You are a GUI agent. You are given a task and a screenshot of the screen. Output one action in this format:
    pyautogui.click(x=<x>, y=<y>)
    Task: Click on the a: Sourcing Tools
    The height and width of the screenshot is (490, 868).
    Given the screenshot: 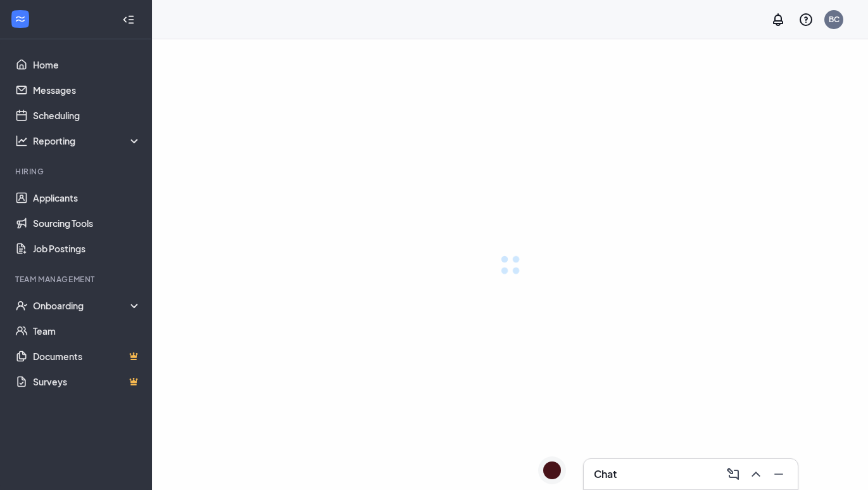 What is the action you would take?
    pyautogui.click(x=87, y=223)
    